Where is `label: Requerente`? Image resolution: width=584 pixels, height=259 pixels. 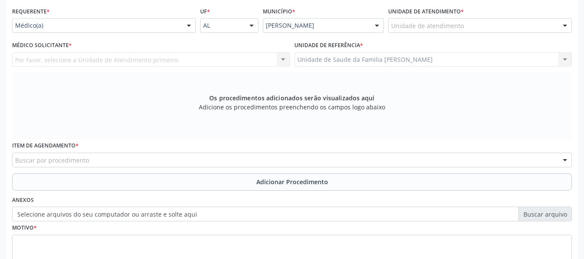
label: Requerente is located at coordinates (31, 11).